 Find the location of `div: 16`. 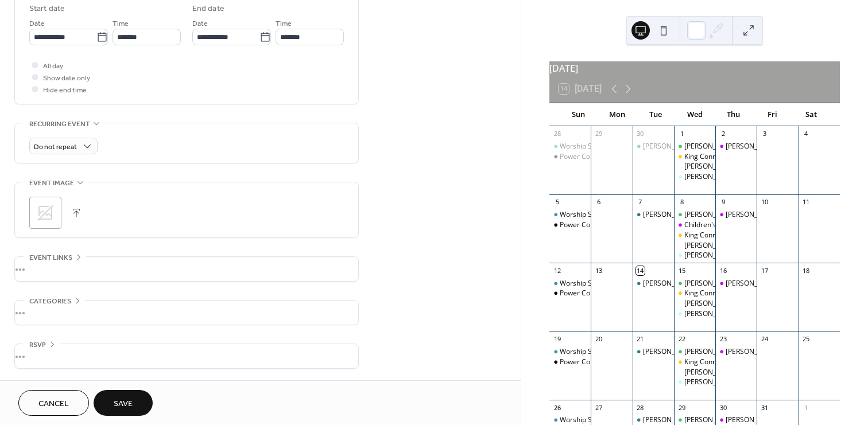

div: 16 is located at coordinates (722, 270).